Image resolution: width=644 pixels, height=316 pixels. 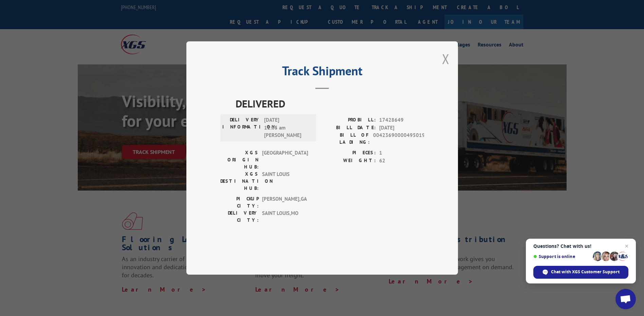 What do you see at coordinates (323, 73) in the screenshot?
I see `h2: Track Shipment` at bounding box center [323, 73].